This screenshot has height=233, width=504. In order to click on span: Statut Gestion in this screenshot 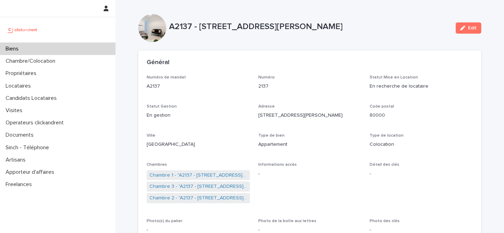, I will do `click(162, 106)`.